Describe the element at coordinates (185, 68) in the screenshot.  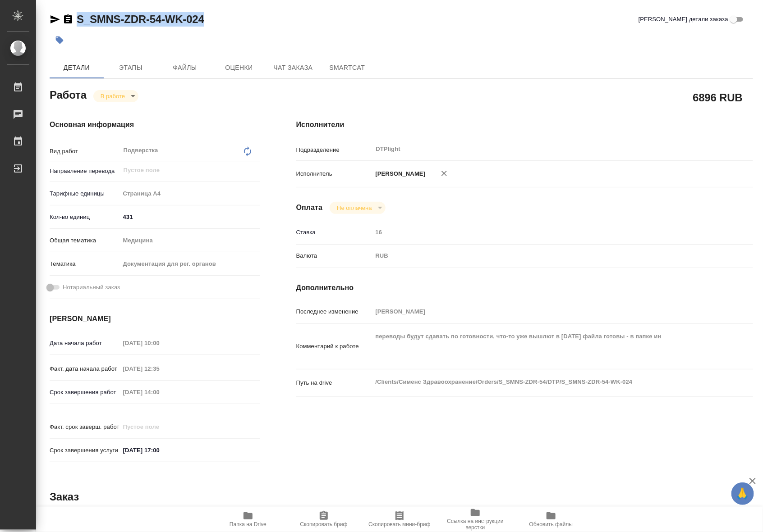
I see `span: Файлы` at that location.